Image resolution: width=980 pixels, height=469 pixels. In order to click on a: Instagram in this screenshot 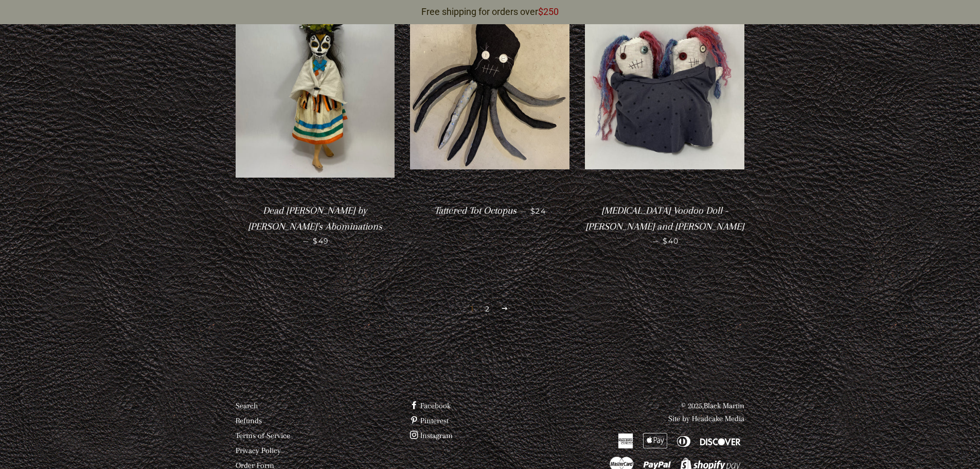, I will do `click(431, 436)`.